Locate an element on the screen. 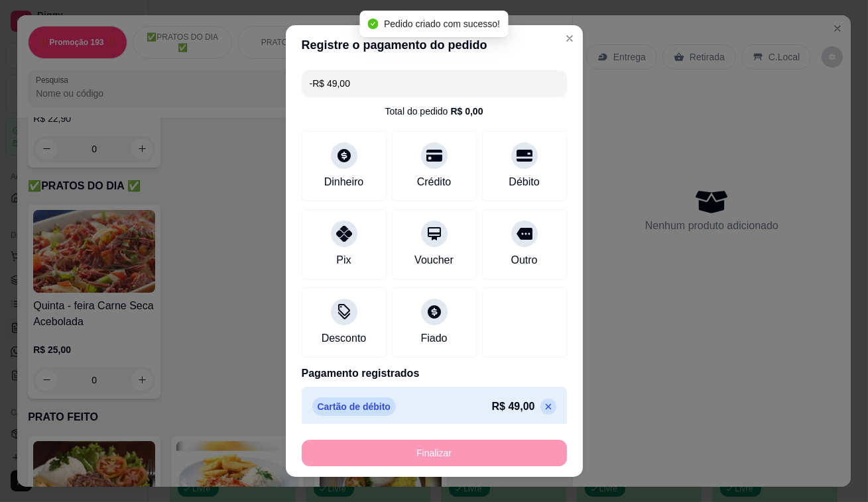 The width and height of the screenshot is (868, 502). div: R$ 0,00 is located at coordinates (466, 111).